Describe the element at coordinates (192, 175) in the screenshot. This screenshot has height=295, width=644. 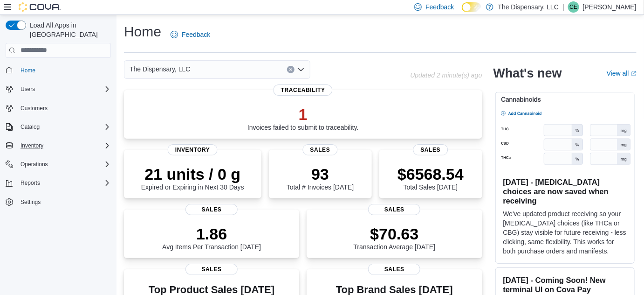
I see `p: 21 units / 0 g` at that location.